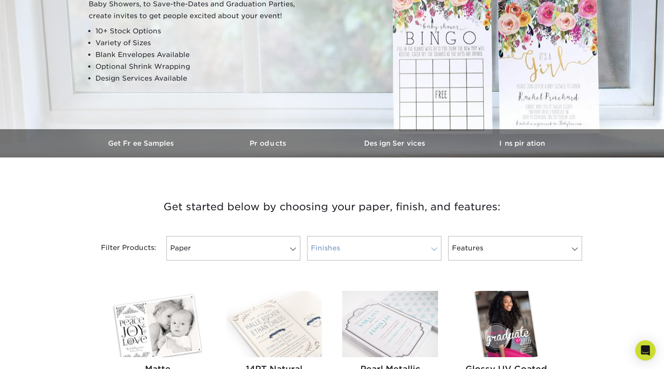  Describe the element at coordinates (142, 143) in the screenshot. I see `a: Get Free Samples` at that location.